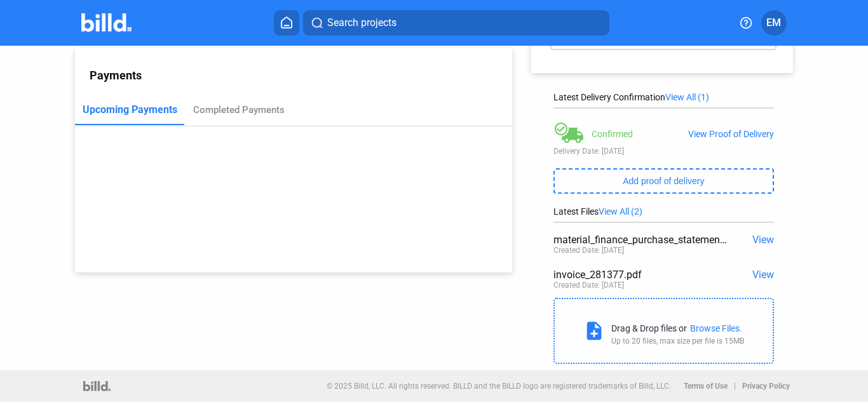  I want to click on b: Privacy Policy, so click(766, 386).